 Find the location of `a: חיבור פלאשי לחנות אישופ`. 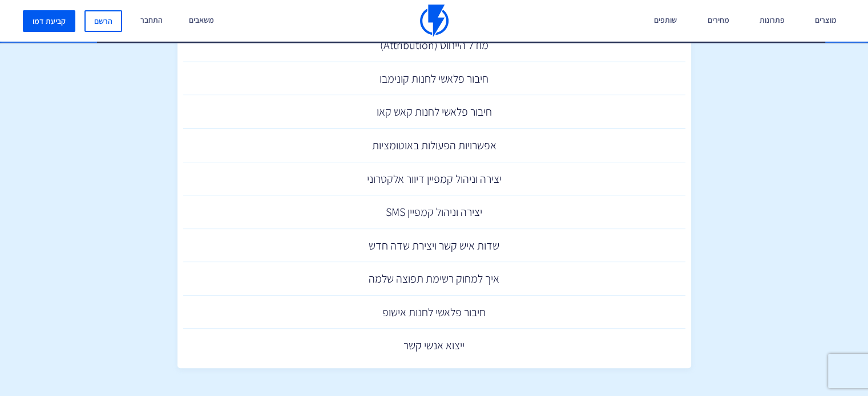

a: חיבור פלאשי לחנות אישופ is located at coordinates (435, 313).